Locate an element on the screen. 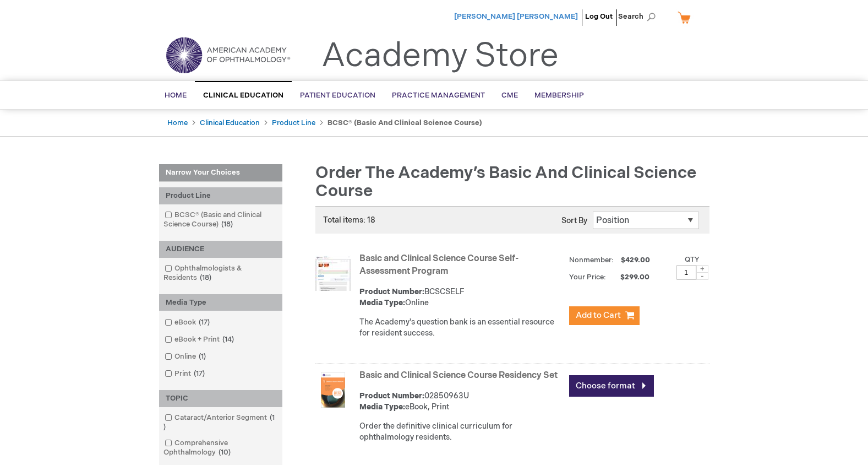 The width and height of the screenshot is (868, 465). img: Basic and Clinical Science Course Residency Set is located at coordinates (333, 390).